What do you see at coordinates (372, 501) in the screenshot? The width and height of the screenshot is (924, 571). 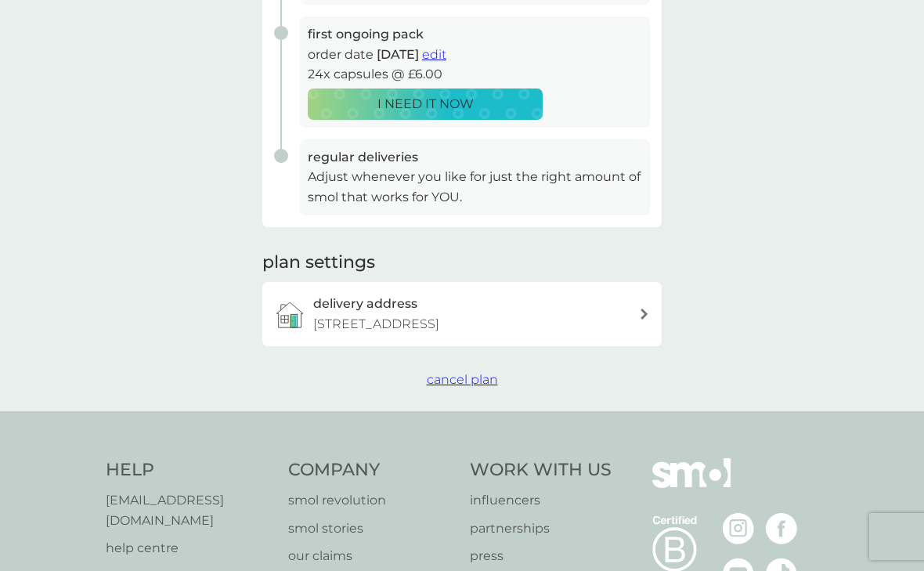 I see `p: smol revolution` at bounding box center [372, 501].